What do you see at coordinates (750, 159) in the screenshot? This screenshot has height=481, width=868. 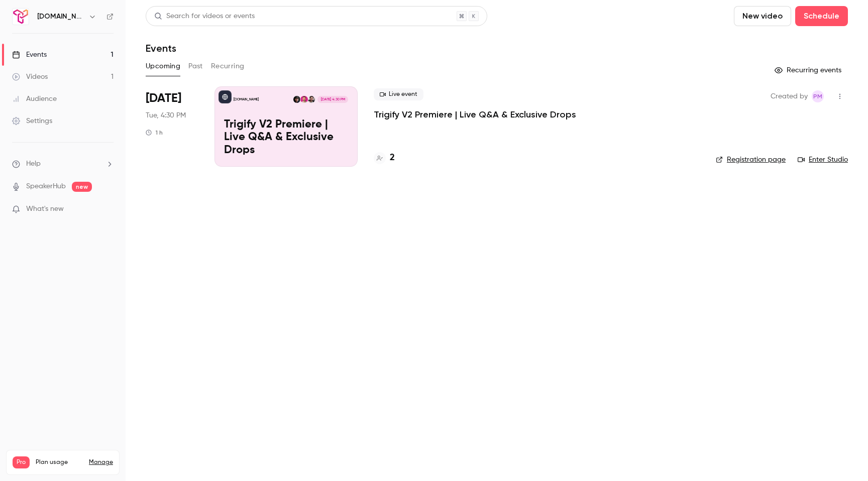 I see `a: Registration page` at bounding box center [750, 159].